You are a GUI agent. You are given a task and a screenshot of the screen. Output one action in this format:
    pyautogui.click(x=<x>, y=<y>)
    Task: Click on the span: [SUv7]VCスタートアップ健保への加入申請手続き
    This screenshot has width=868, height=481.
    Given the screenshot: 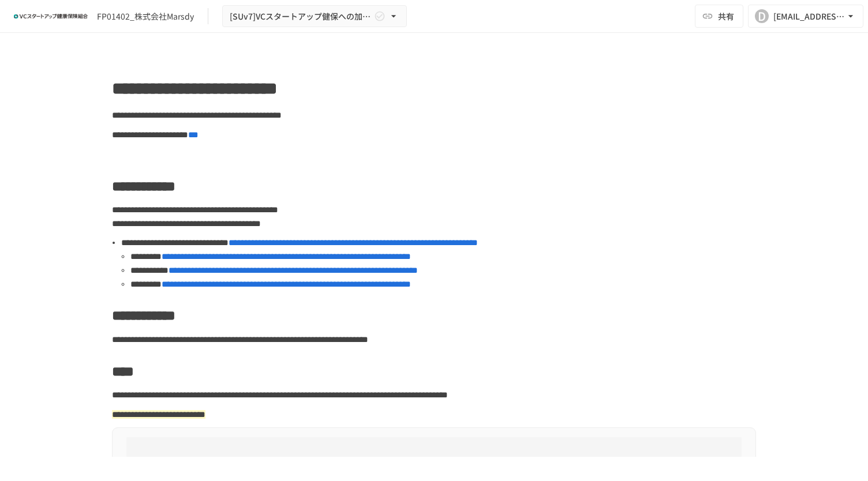 What is the action you would take?
    pyautogui.click(x=301, y=16)
    